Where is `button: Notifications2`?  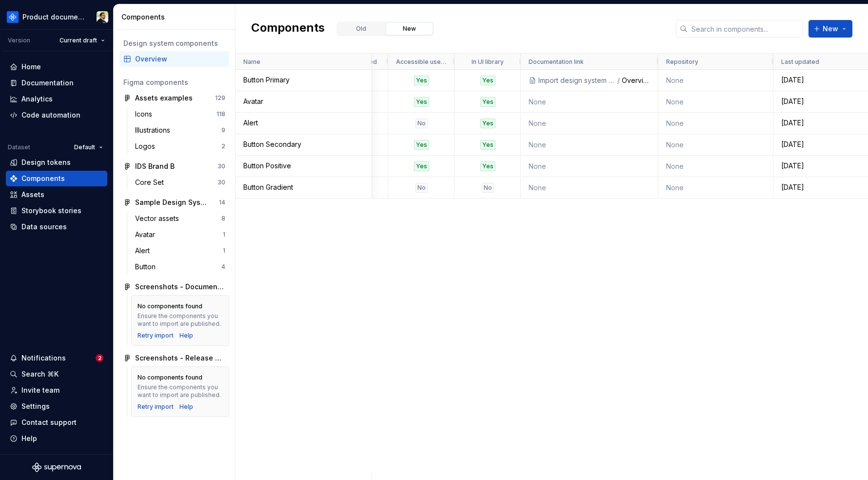
button: Notifications2 is located at coordinates (57, 358).